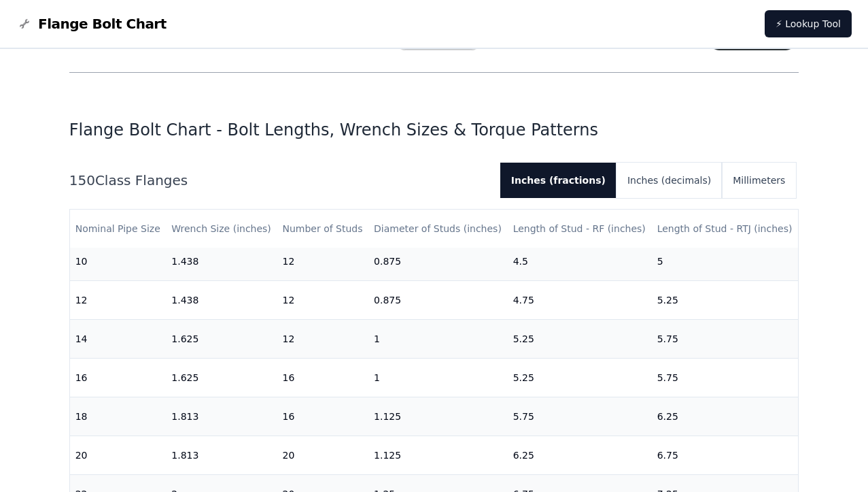 The width and height of the screenshot is (868, 492). Describe the element at coordinates (558, 180) in the screenshot. I see `button: Inches (fractions)` at that location.